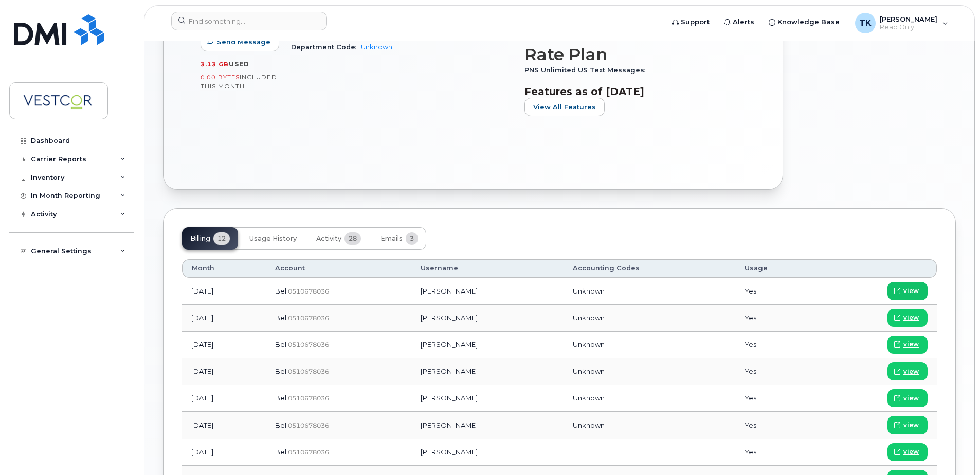  Describe the element at coordinates (587, 70) in the screenshot. I see `span: PNS Unlimited US Text Messages` at that location.